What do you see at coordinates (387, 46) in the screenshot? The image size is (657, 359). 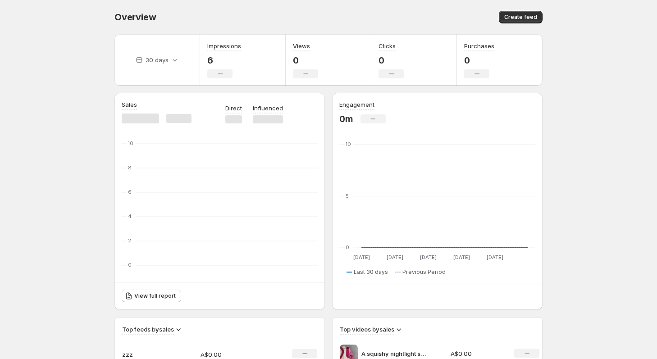 I see `h3: Clicks` at bounding box center [387, 46].